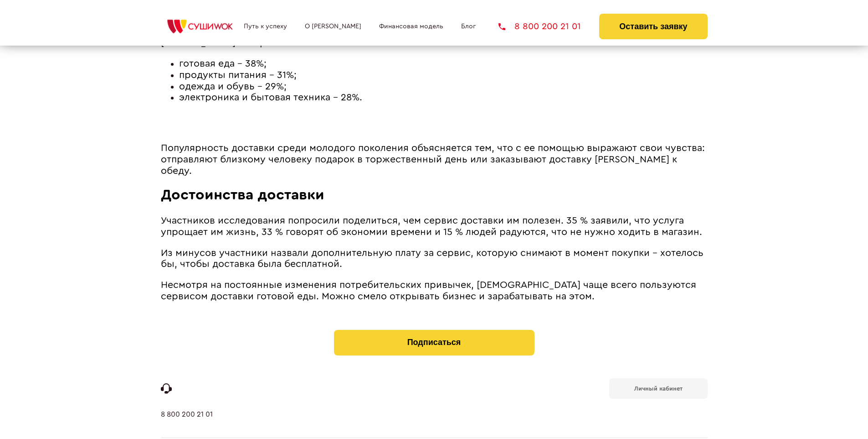 The image size is (868, 439). I want to click on span: Участников исследования попросили поделиться, чем сервис доставки им полезен. 35 % заявили, что у..., so click(431, 226).